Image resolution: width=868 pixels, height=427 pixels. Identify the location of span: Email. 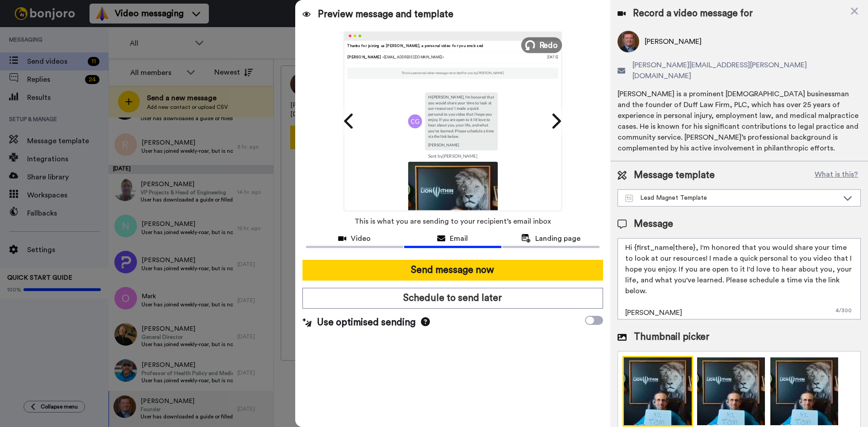
(459, 238).